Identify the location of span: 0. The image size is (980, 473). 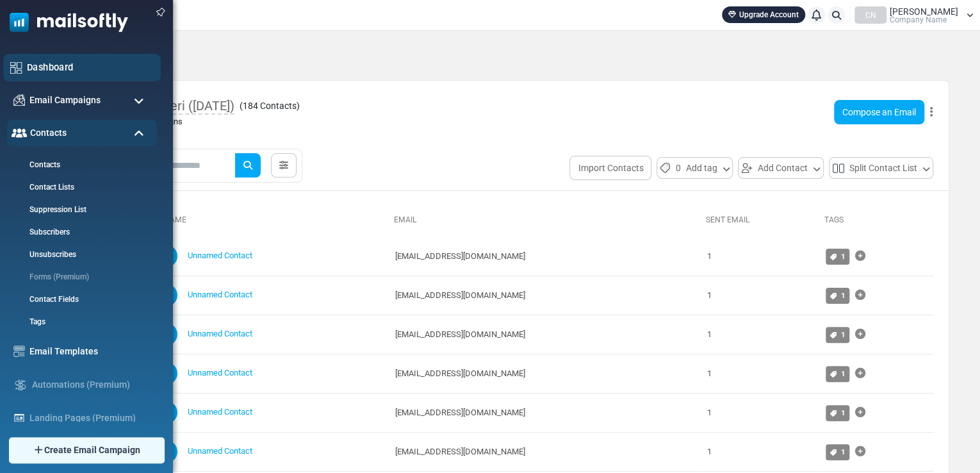
(677, 168).